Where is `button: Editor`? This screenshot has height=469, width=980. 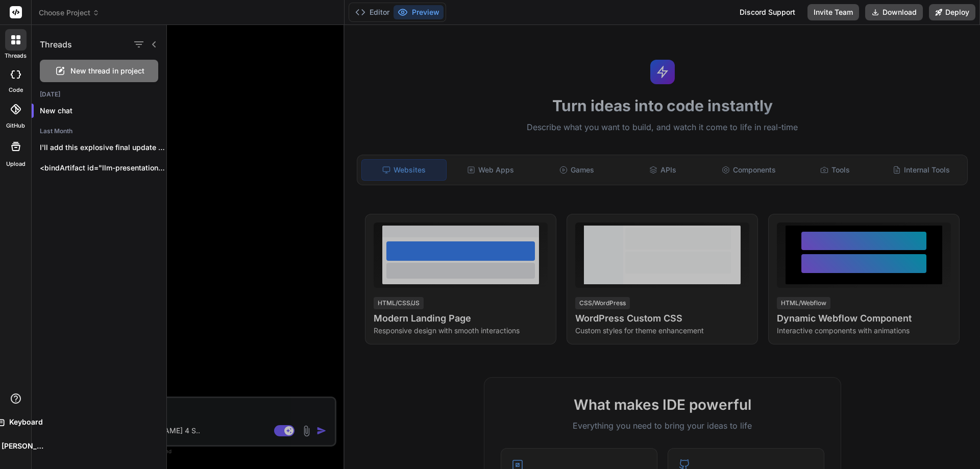 button: Editor is located at coordinates (372, 12).